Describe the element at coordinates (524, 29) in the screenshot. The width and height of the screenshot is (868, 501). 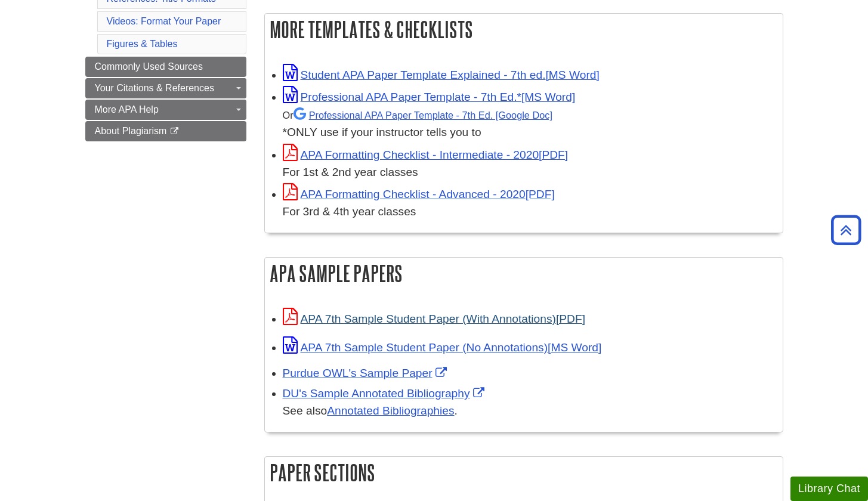
I see `h2: More Templates & Checklists` at that location.